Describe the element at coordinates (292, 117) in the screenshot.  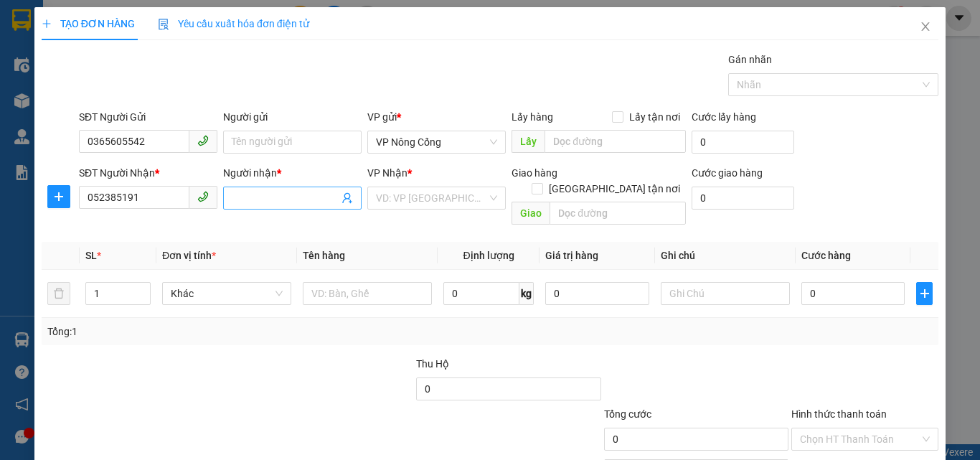
I see `div: Người gửi` at that location.